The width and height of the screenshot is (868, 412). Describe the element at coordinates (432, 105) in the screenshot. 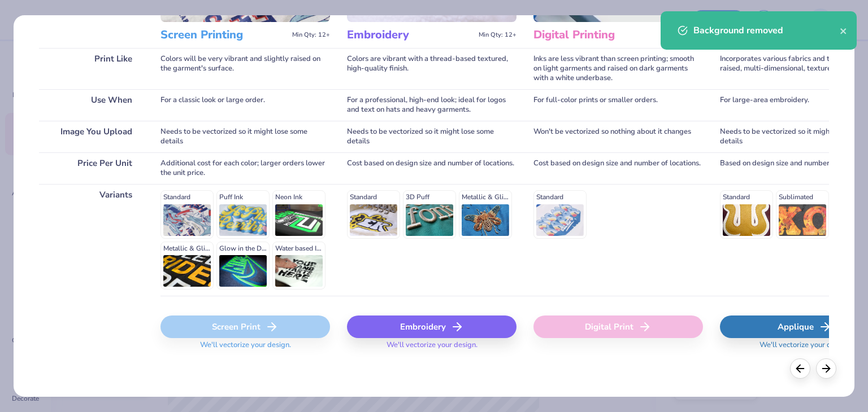

I see `div: For a professional, high-end look; ideal for logos and text on hats and heavy garments.` at that location.